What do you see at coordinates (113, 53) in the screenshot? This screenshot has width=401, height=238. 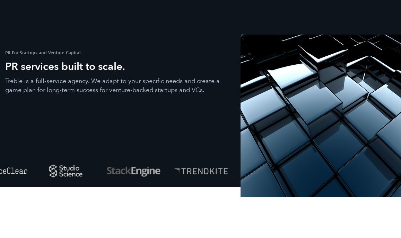 I see `h2: PR For Startups and Venture Capital` at bounding box center [113, 53].